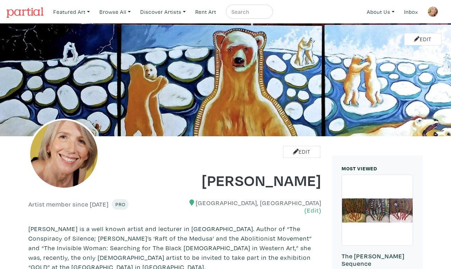 Image resolution: width=451 pixels, height=269 pixels. Describe the element at coordinates (71, 12) in the screenshot. I see `a: Featured Art` at that location.